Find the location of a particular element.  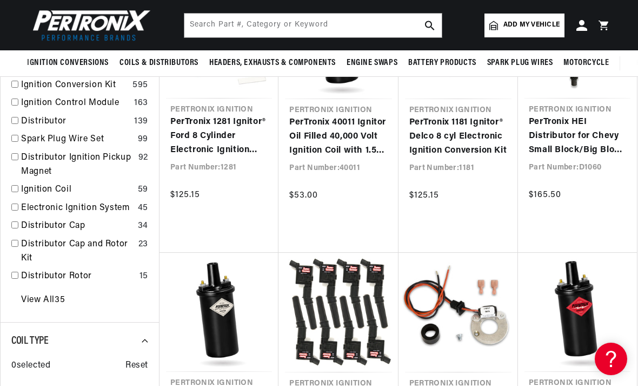

summary: Motorcycle is located at coordinates (587, 63).